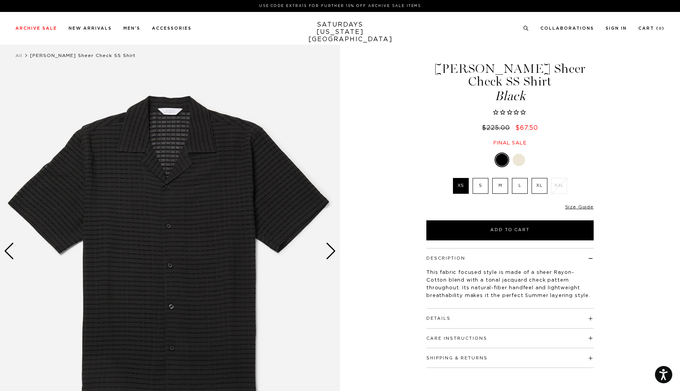 The width and height of the screenshot is (680, 391). I want to click on p: Use Code EXTRA15 for Further 15% Off Archive Sale Items, so click(340, 6).